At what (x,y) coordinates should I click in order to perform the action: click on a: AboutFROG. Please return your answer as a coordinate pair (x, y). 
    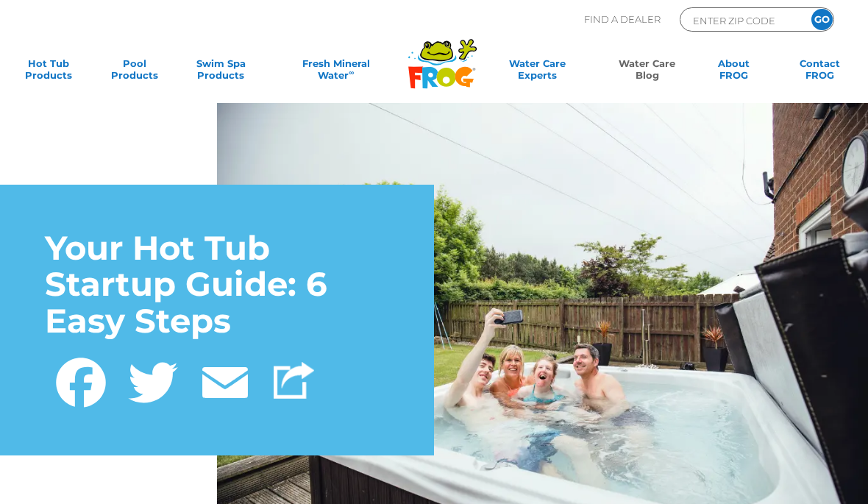
    Looking at the image, I should click on (733, 72).